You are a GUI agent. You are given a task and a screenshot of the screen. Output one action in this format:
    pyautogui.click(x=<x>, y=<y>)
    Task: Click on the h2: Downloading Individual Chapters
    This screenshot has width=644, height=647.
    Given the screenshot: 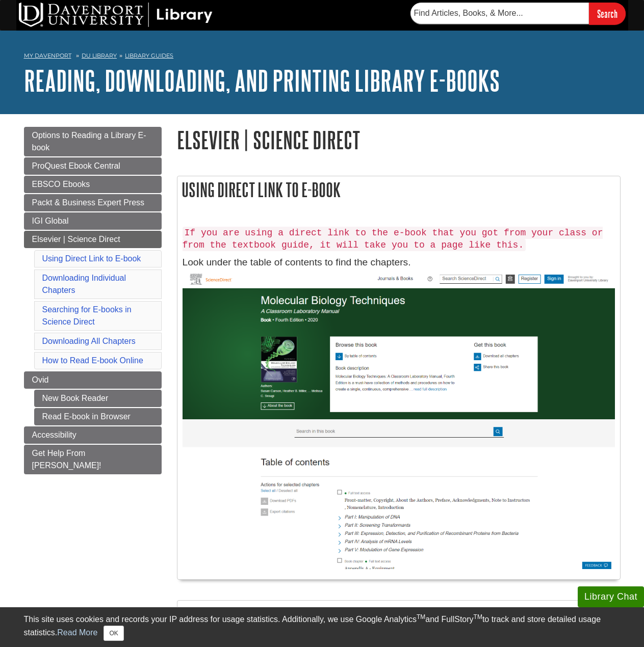 What is the action you would take?
    pyautogui.click(x=399, y=614)
    